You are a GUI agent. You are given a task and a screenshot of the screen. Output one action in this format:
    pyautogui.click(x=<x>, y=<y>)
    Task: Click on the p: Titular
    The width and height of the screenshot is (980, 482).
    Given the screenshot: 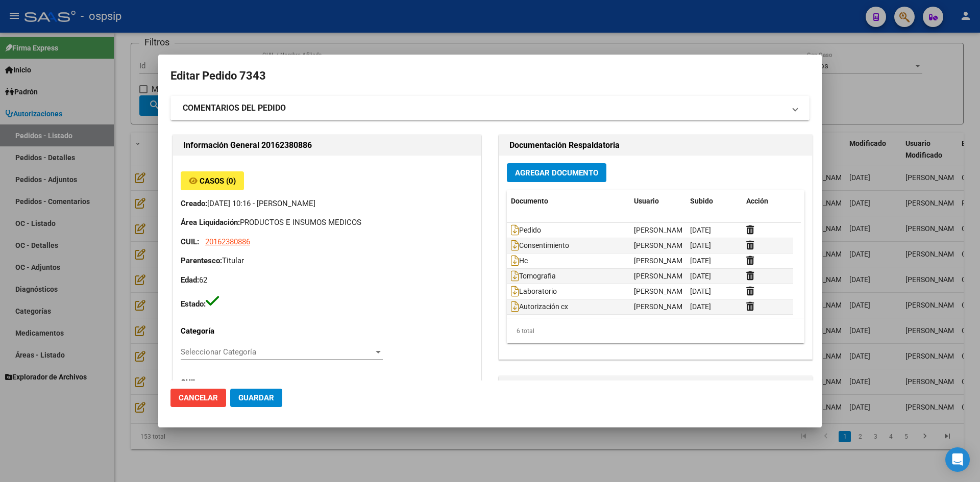 What is the action you would take?
    pyautogui.click(x=327, y=261)
    